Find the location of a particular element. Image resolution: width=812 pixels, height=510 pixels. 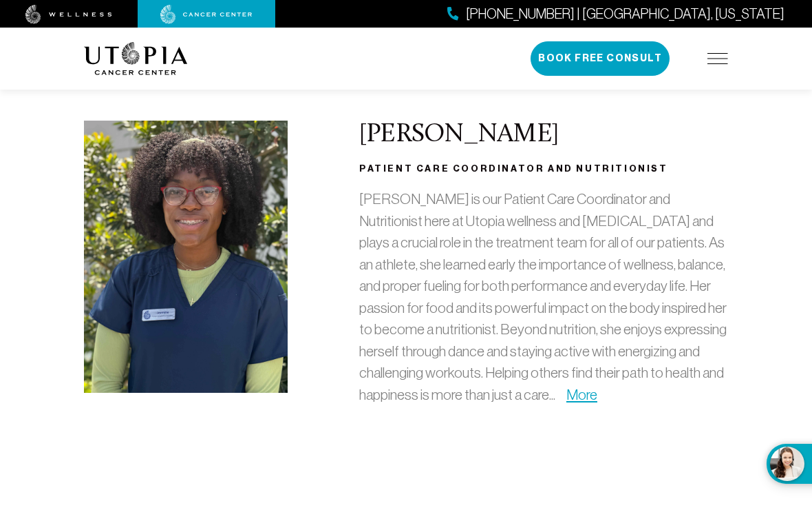

img: Jazmine is located at coordinates (186, 256).